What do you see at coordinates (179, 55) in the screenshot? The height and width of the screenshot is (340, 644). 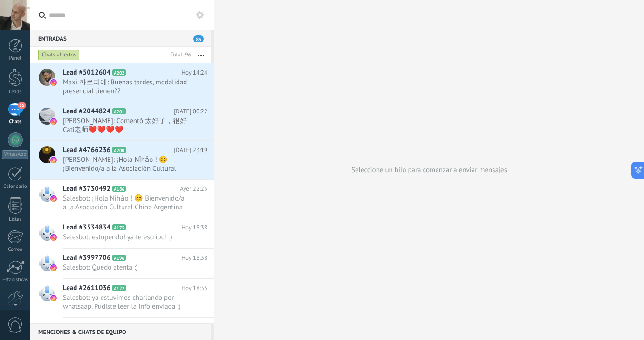 I see `div: Total: 96` at bounding box center [179, 55].